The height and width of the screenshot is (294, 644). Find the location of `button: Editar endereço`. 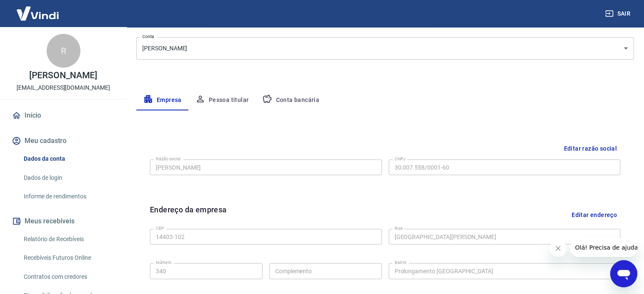

button: Editar endereço is located at coordinates (594, 214).